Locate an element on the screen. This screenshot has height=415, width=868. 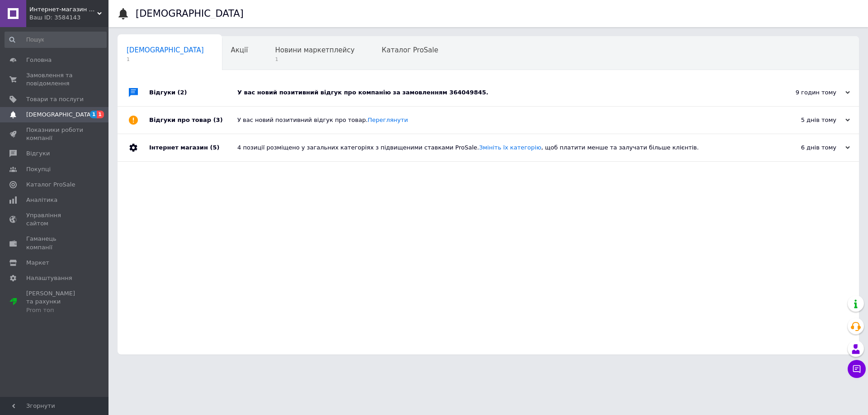
div: Інтернет магазин is located at coordinates (193, 148).